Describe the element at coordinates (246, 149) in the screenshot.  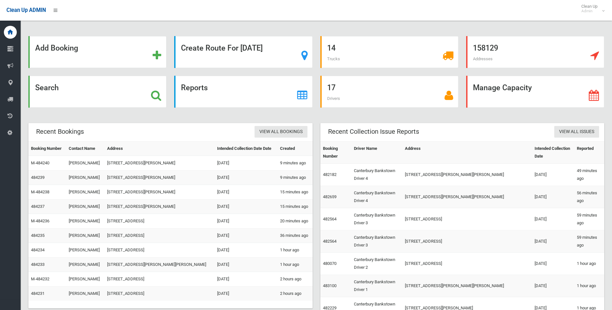
I see `th: Intended Collection Date Date` at that location.